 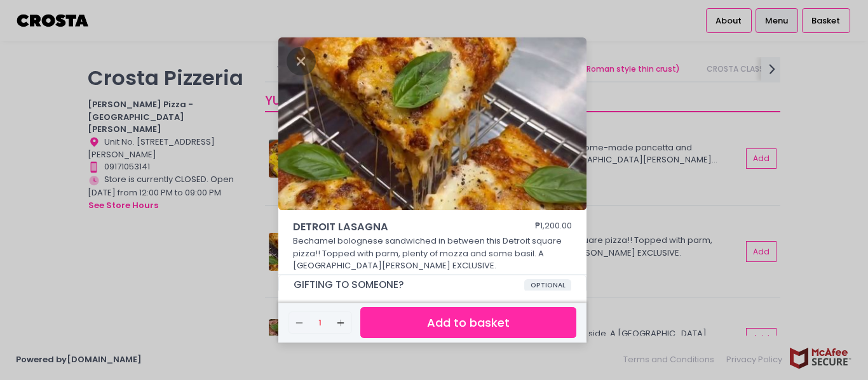 What do you see at coordinates (548, 286) in the screenshot?
I see `span: OPTIONAL` at bounding box center [548, 286].